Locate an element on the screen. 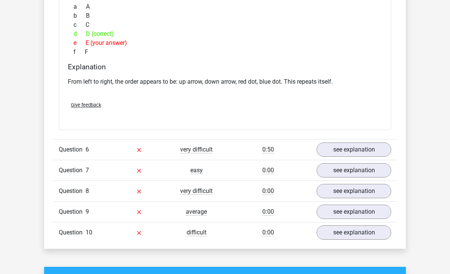 This screenshot has width=450, height=274. span: 0:50 is located at coordinates (268, 150).